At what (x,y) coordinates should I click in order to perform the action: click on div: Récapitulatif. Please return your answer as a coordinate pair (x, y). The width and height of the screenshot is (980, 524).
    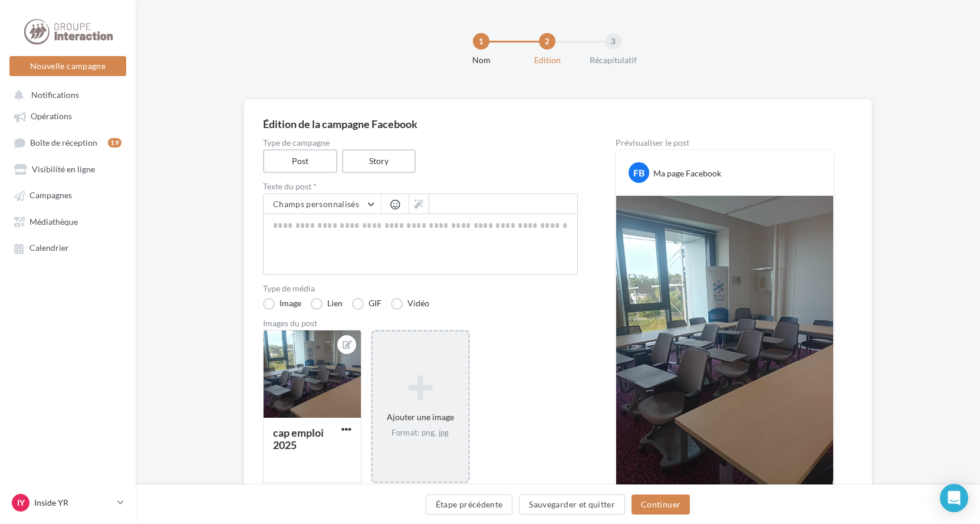
    Looking at the image, I should click on (613, 60).